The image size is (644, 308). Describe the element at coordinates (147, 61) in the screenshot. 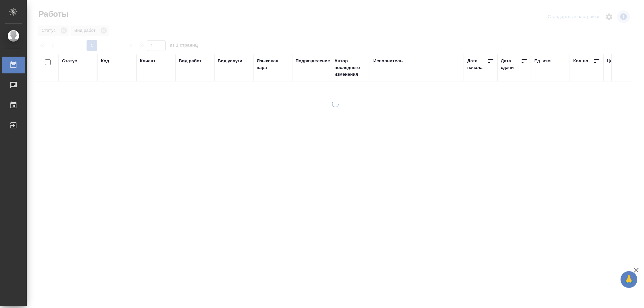

I see `div: Клиент` at that location.